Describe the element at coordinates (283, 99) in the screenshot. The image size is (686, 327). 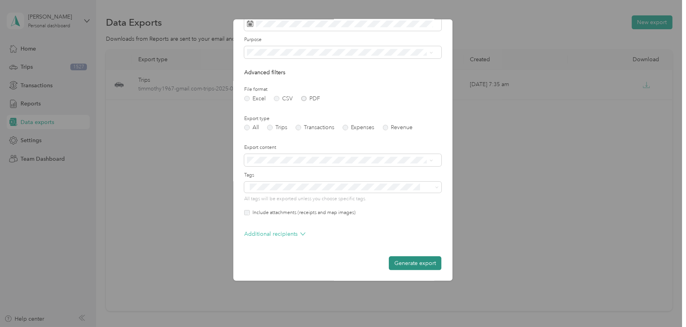
I see `label: CSV` at that location.